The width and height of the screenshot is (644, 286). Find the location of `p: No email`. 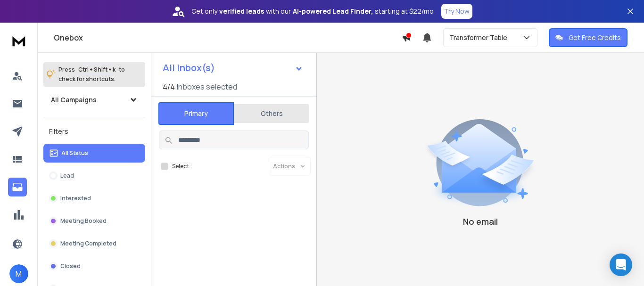

p: No email is located at coordinates (480, 222).